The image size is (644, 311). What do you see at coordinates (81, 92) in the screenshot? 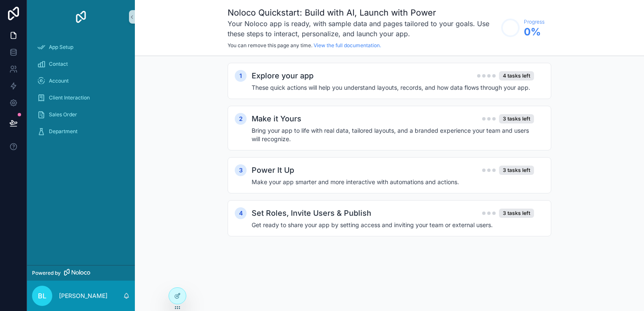
I see `div: scrollable content` at bounding box center [81, 92].